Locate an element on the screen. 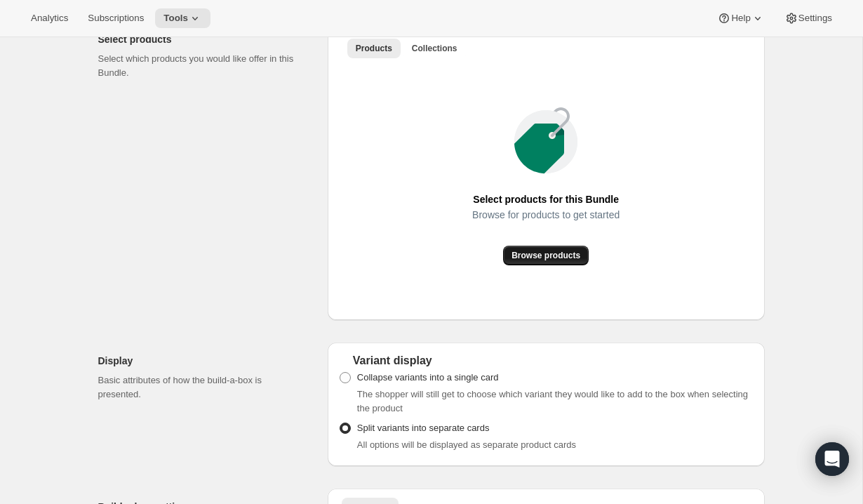  h2: Select products is located at coordinates (202, 40).